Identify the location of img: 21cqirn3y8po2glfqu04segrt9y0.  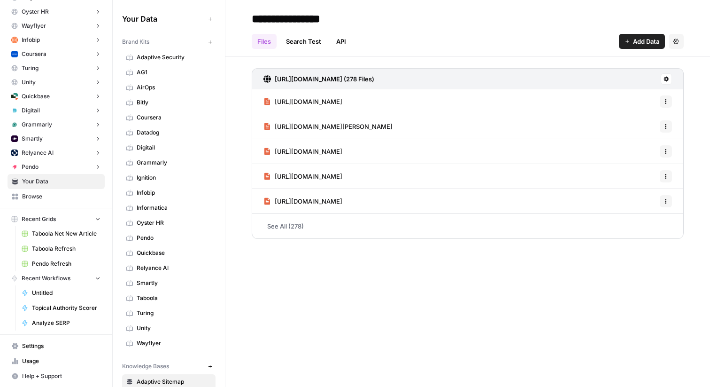
(15, 110).